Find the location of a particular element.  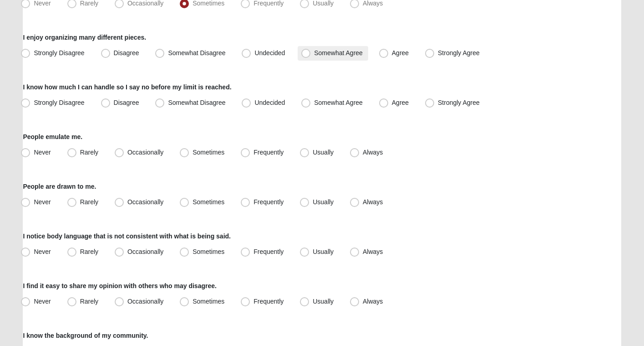

label: I know how much I can handle so I say no before my limit is reached. is located at coordinates (127, 87).